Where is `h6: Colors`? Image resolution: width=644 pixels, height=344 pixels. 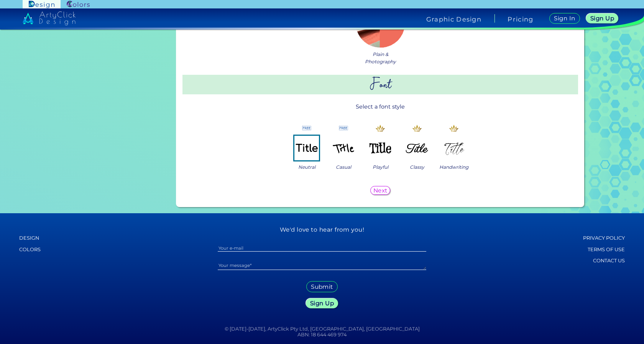
h6: Colors is located at coordinates (64, 249).